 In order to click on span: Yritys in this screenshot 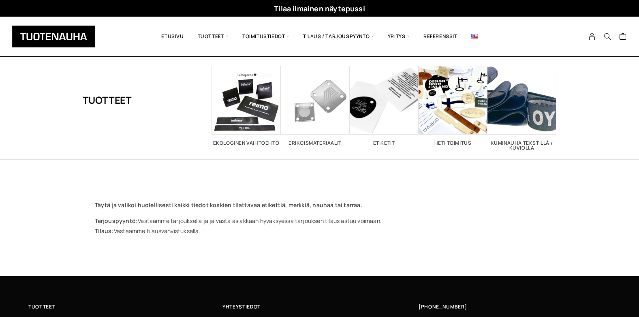, I will do `click(399, 36)`.